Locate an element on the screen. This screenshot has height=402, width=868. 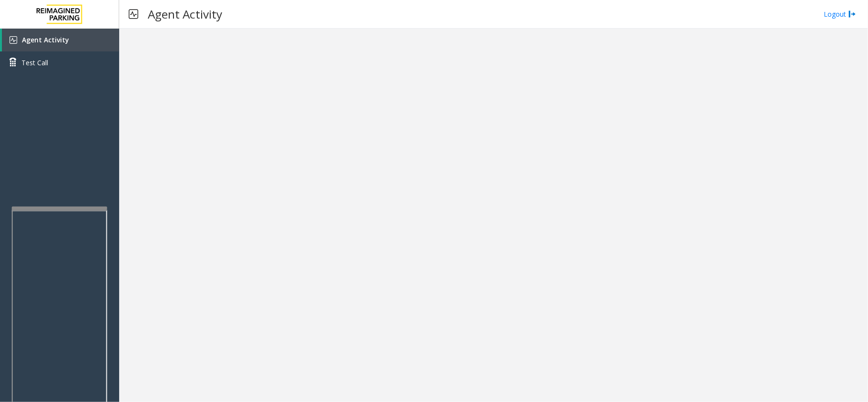
a: Agent Activity is located at coordinates (61, 40).